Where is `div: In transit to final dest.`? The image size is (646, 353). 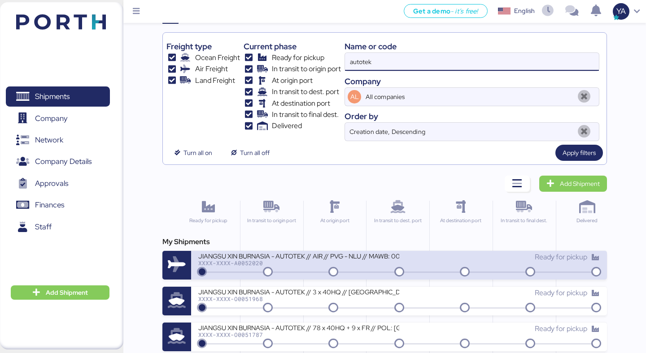 div: In transit to final dest. is located at coordinates (524, 221).